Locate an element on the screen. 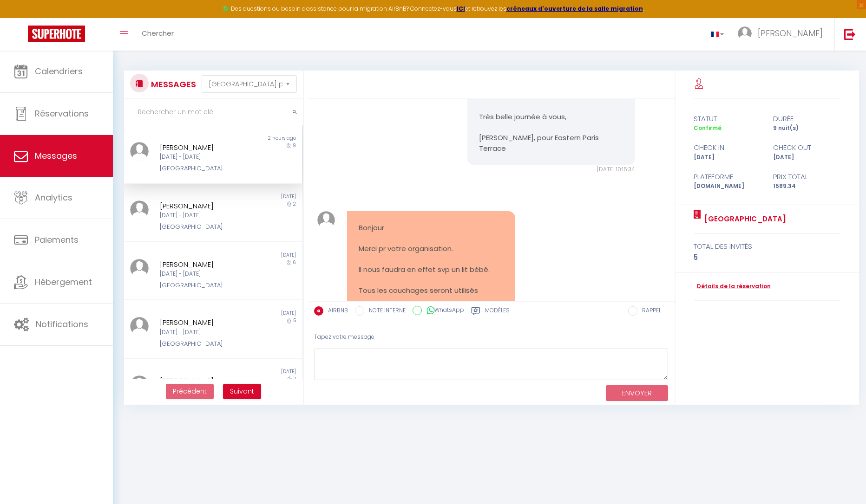  span: Chercher is located at coordinates (157, 33).